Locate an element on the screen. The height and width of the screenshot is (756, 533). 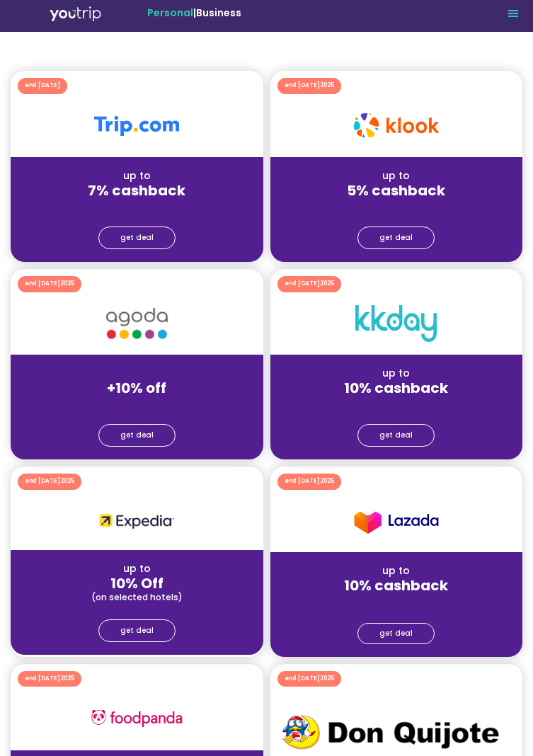
div: Menu Toggle is located at coordinates (513, 13).